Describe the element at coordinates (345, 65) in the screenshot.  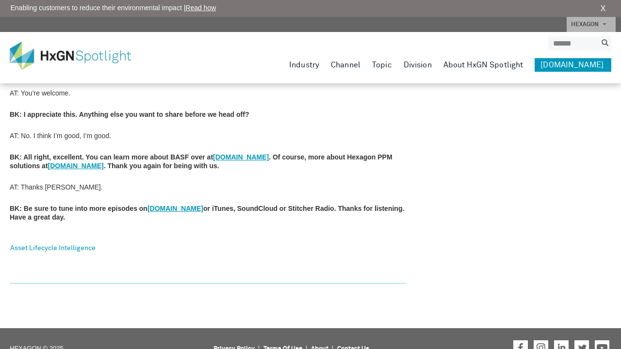
I see `a: Channel` at that location.